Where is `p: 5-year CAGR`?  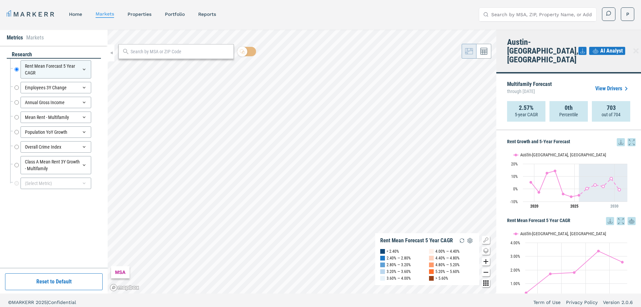 p: 5-year CAGR is located at coordinates (526, 114).